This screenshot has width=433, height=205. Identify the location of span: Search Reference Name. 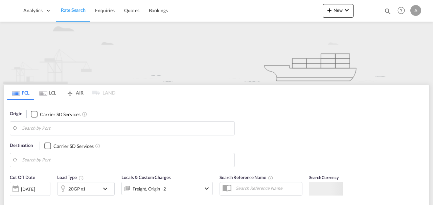
(246, 177).